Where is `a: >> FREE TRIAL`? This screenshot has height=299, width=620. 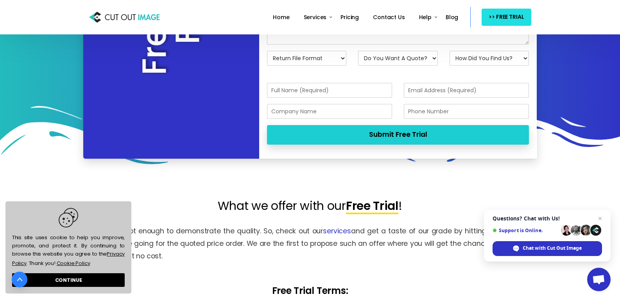 a: >> FREE TRIAL is located at coordinates (506, 17).